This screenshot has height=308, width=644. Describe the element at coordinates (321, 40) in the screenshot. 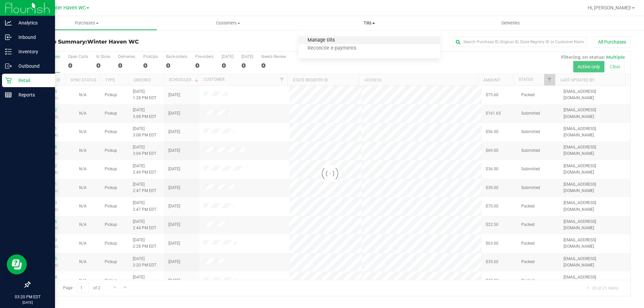

I see `span: Manage tills` at that location.